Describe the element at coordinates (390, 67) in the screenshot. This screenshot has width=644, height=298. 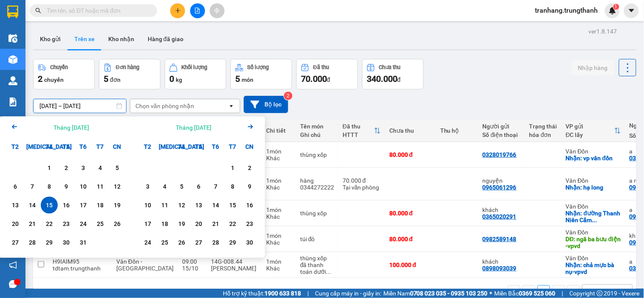
I see `div: Chưa thu` at that location.